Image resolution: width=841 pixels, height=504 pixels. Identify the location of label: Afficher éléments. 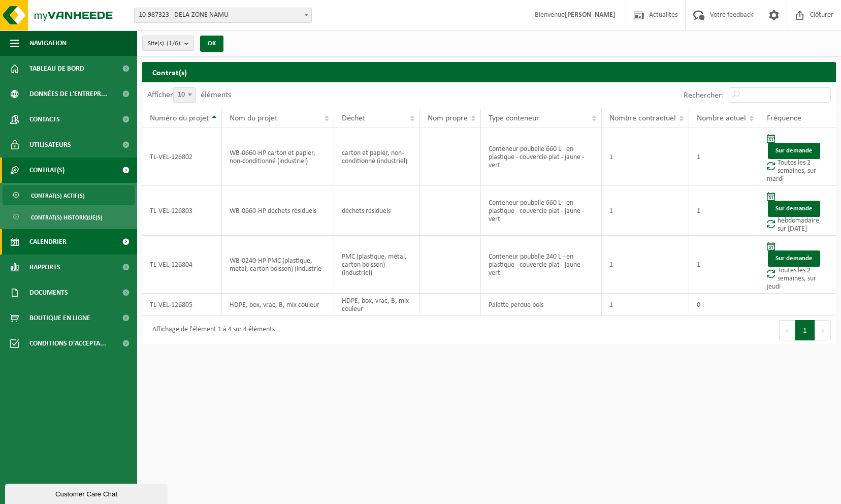
(189, 95).